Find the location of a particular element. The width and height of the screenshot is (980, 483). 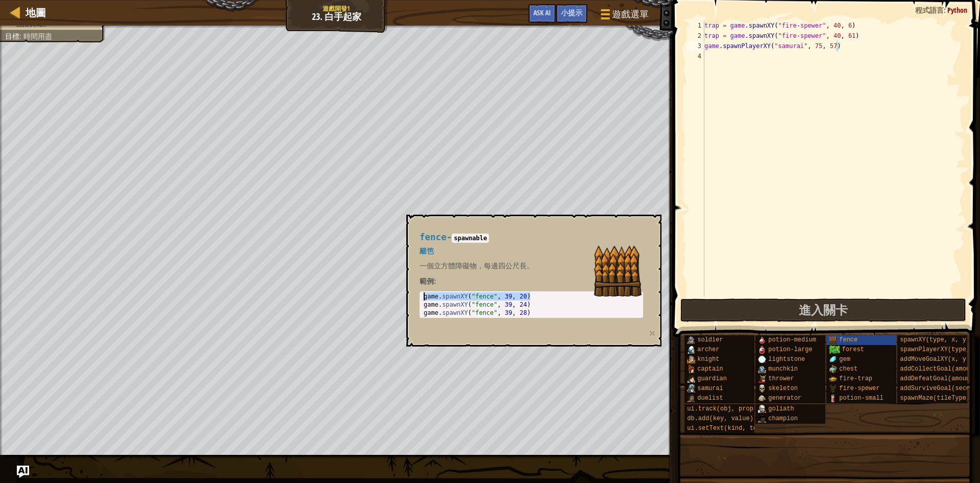

img: Fence Wall is located at coordinates (617, 271).